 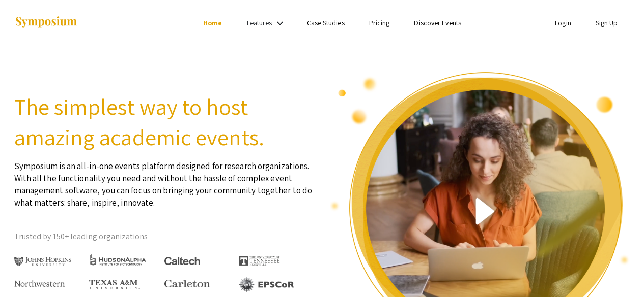 What do you see at coordinates (260, 23) in the screenshot?
I see `a: Features` at bounding box center [260, 23].